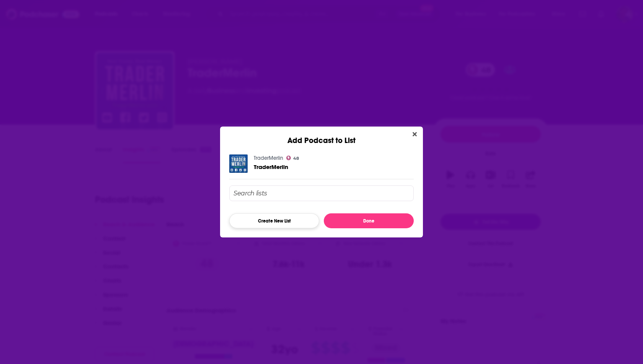  Describe the element at coordinates (322, 193) in the screenshot. I see `input: Search lists` at that location.